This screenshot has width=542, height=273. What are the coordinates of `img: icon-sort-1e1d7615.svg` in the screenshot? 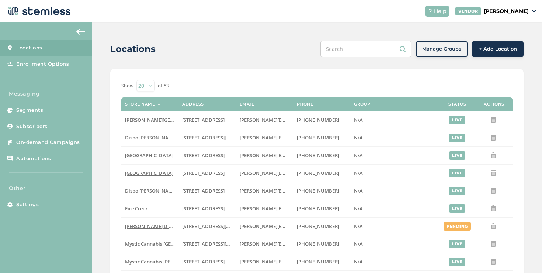 It's located at (159, 104).